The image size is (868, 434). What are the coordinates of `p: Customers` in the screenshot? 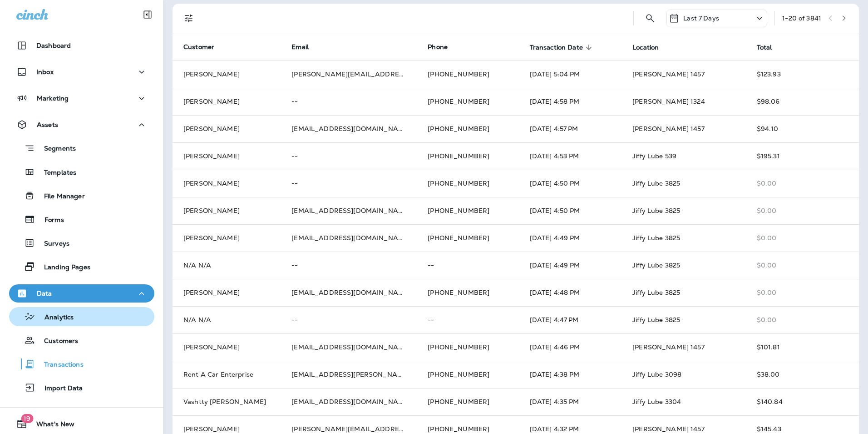 It's located at (57, 341).